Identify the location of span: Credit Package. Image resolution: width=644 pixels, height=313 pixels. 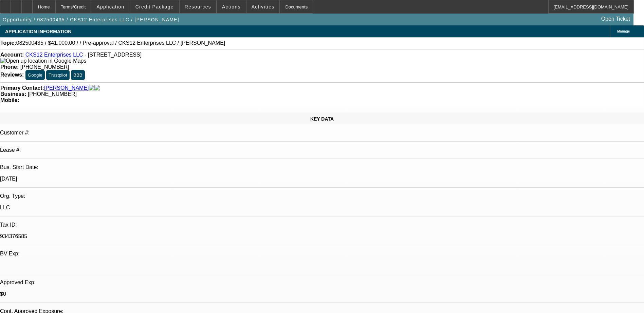
(154, 7).